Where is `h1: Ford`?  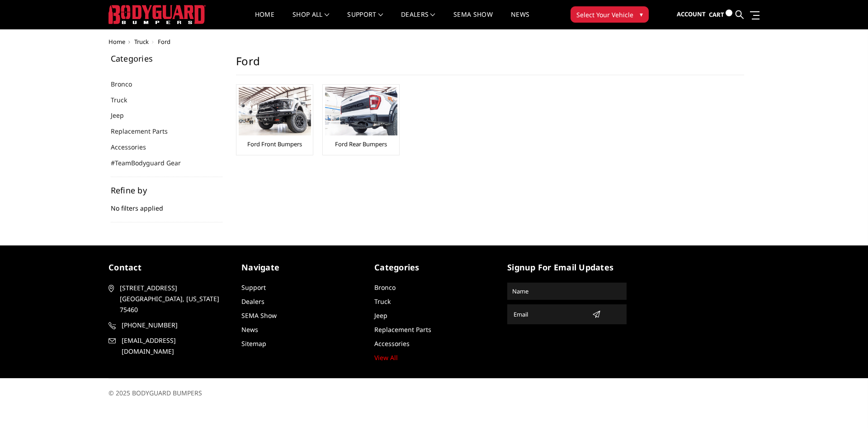 h1: Ford is located at coordinates (491, 65).